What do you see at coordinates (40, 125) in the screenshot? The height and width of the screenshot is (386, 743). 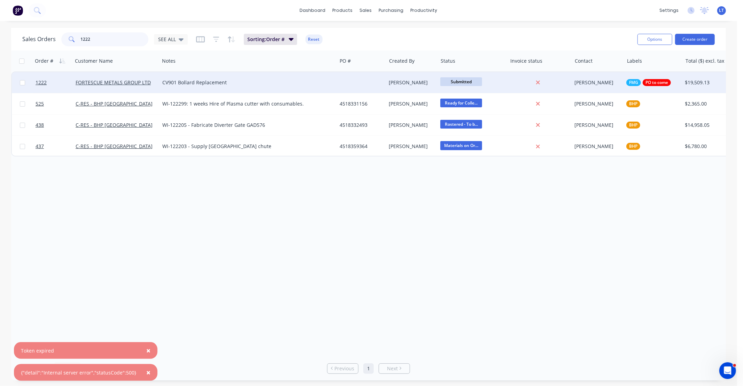 I see `span: 438` at bounding box center [40, 125].